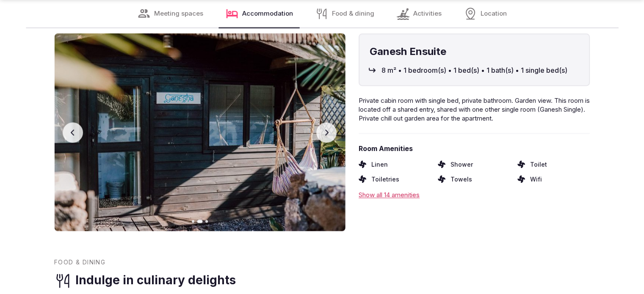 The image size is (644, 294). What do you see at coordinates (474, 109) in the screenshot?
I see `span: Private cabin room with single bed, private bathroom. Garden view. This room is located off a sha...` at bounding box center [474, 109].